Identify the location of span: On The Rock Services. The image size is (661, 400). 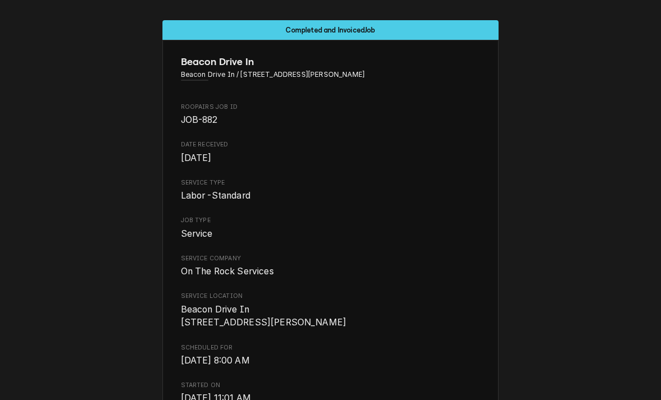
(228, 271).